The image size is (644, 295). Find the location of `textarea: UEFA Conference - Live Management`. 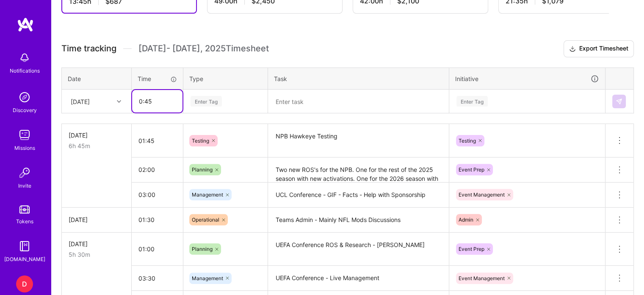

textarea: UEFA Conference - Live Management is located at coordinates (358, 278).